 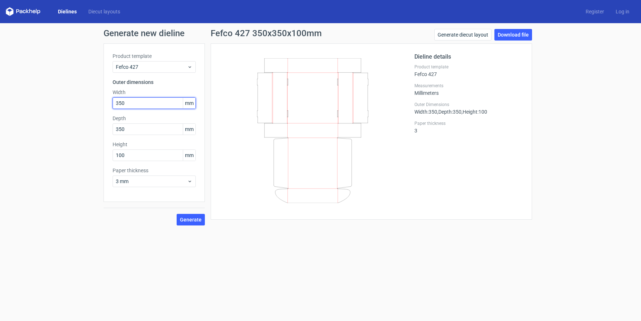 I want to click on label: Outer Dimensions, so click(x=469, y=105).